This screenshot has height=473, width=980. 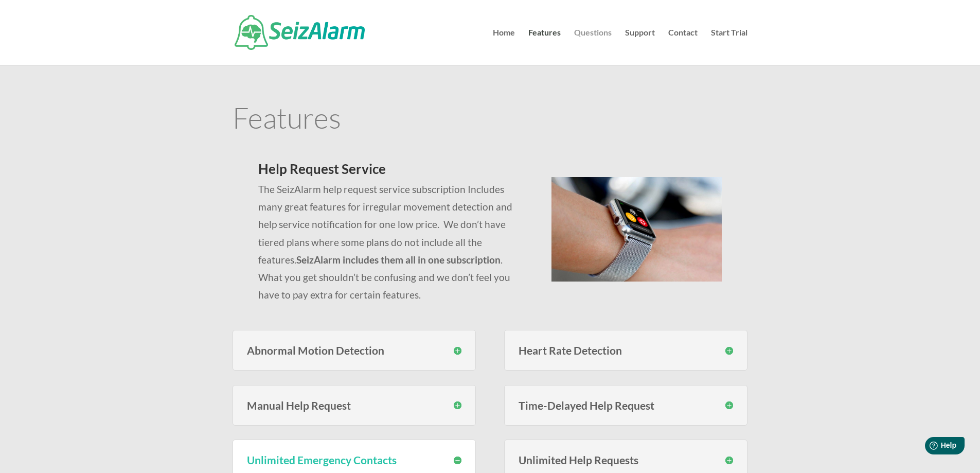 What do you see at coordinates (544, 47) in the screenshot?
I see `a: Features` at bounding box center [544, 47].